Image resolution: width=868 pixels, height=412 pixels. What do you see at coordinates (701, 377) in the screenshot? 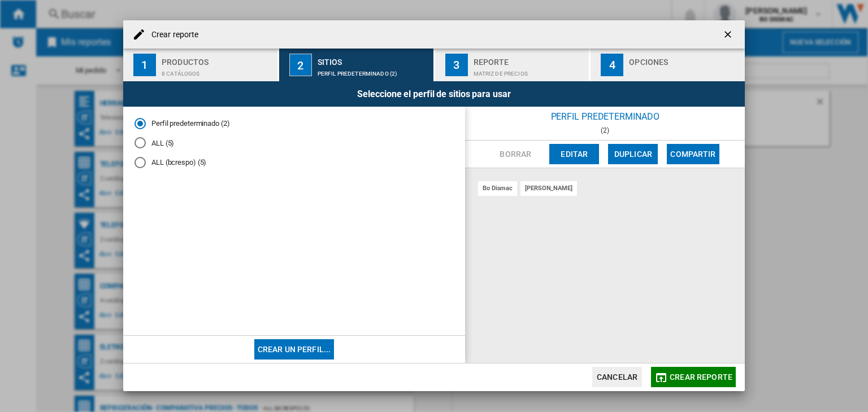
I see `span: Crear reporte` at bounding box center [701, 377].